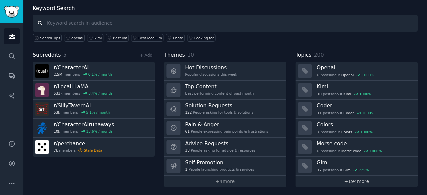 Image resolution: width=427 pixels, height=195 pixels. What do you see at coordinates (364, 162) in the screenshot?
I see `h3: Glm` at bounding box center [364, 162].